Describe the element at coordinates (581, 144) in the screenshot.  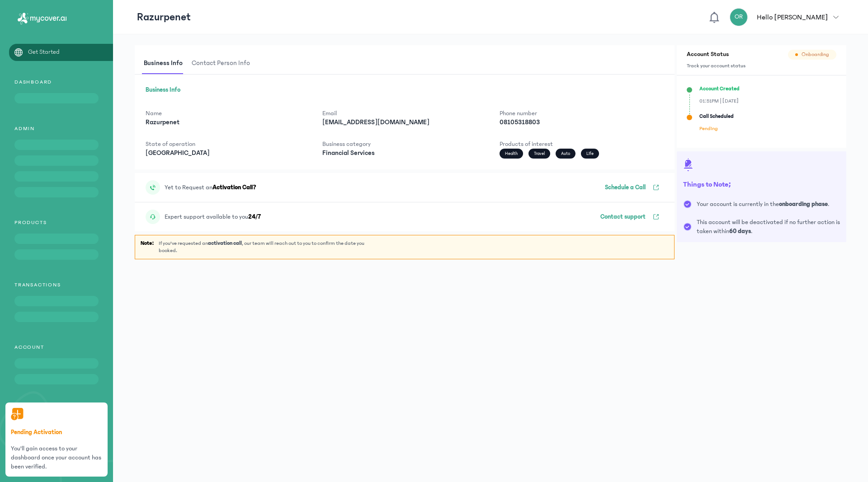
I see `p: Products of interest` at that location.